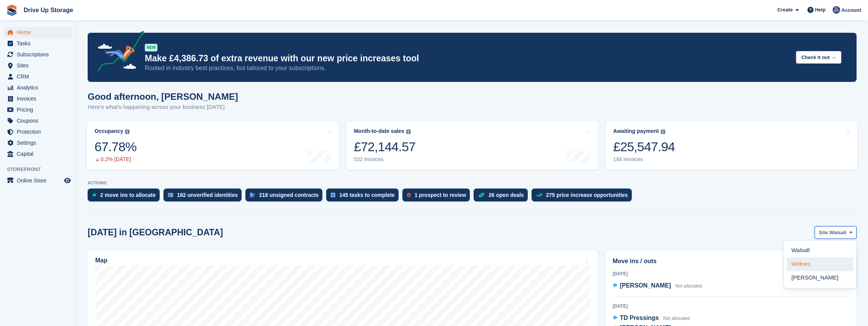 This screenshot has height=326, width=868. What do you see at coordinates (41, 170) in the screenshot?
I see `span: Storefront` at bounding box center [41, 170].